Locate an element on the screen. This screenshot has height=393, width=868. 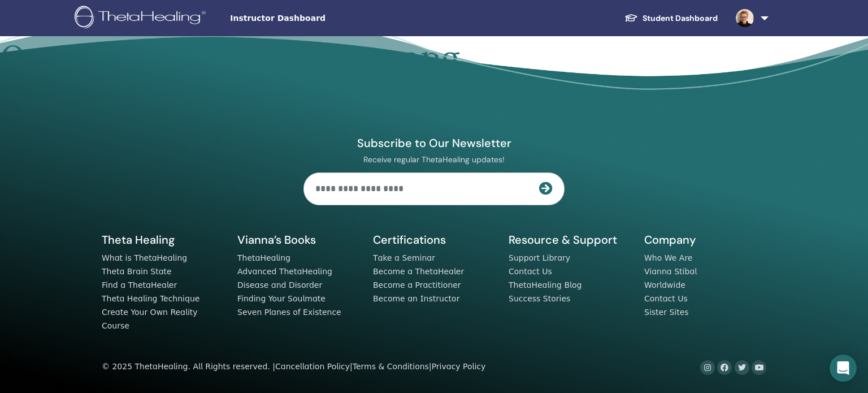
img: logo.png is located at coordinates (142, 18).